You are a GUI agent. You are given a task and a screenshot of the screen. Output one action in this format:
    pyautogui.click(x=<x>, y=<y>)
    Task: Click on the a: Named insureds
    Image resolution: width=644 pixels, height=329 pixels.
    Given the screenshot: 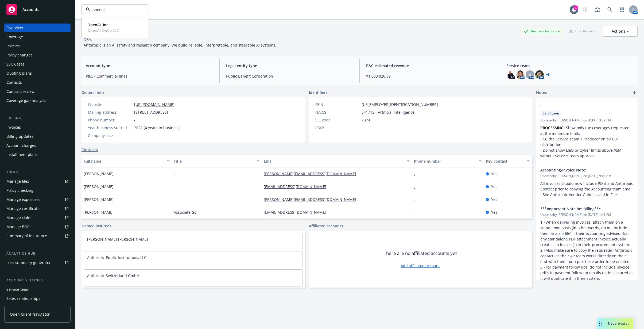 What is the action you would take?
    pyautogui.click(x=97, y=226)
    